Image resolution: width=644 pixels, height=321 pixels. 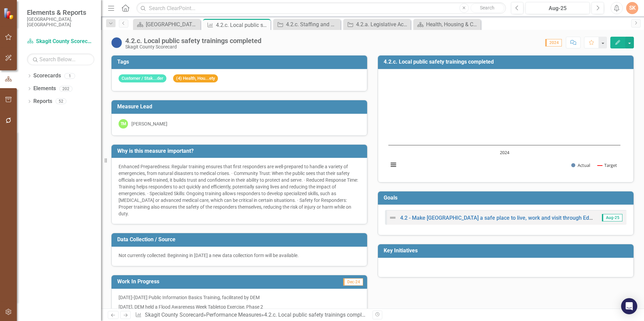 What do you see at coordinates (558, 8) in the screenshot?
I see `div: Aug-25` at bounding box center [558, 8].